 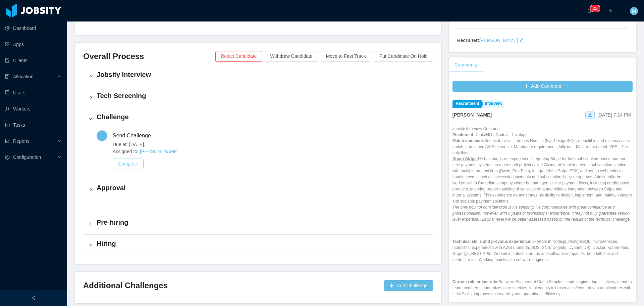 I want to click on i: icon: setting, so click(x=8, y=157).